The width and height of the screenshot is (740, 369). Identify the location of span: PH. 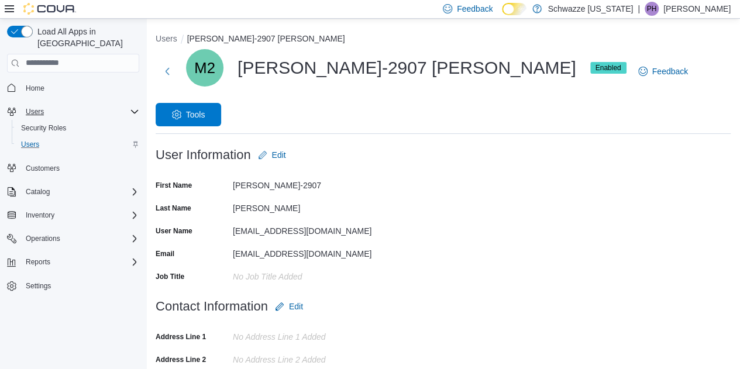
(652, 9).